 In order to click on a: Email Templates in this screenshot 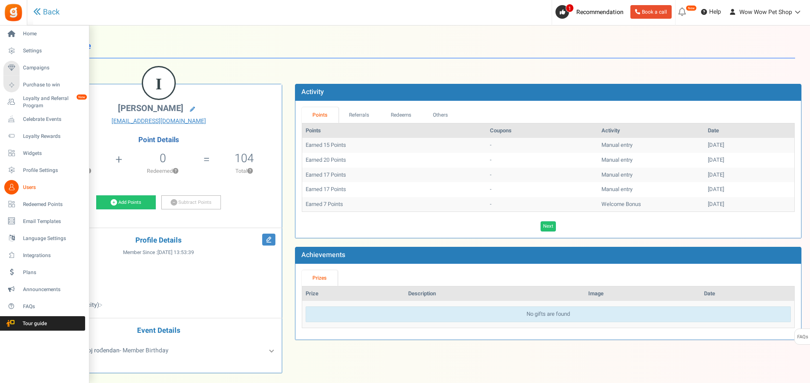, I will do `click(44, 221)`.